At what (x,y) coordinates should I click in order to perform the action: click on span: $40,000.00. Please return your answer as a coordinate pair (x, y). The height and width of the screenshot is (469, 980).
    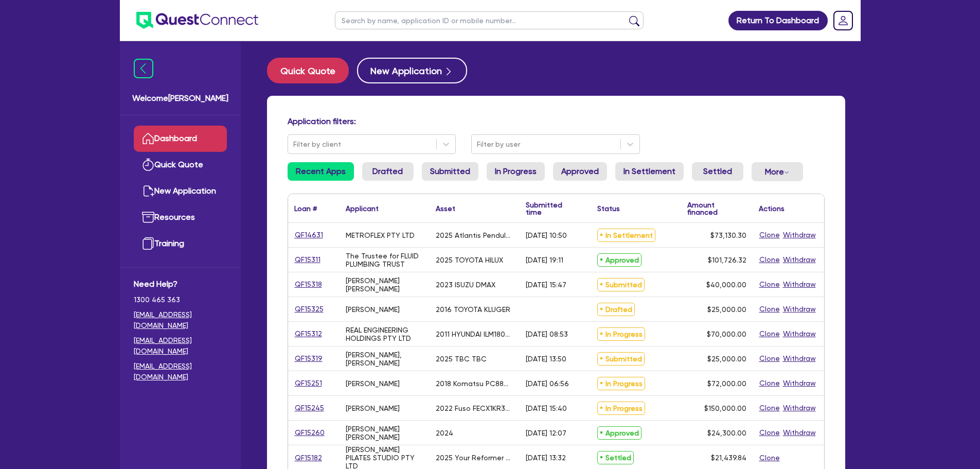
    Looking at the image, I should click on (727, 285).